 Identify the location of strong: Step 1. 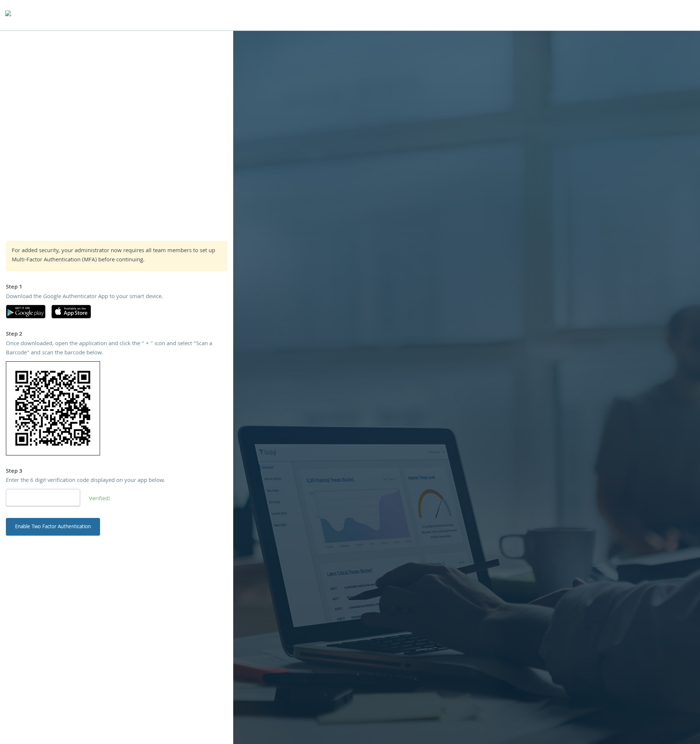
(14, 287).